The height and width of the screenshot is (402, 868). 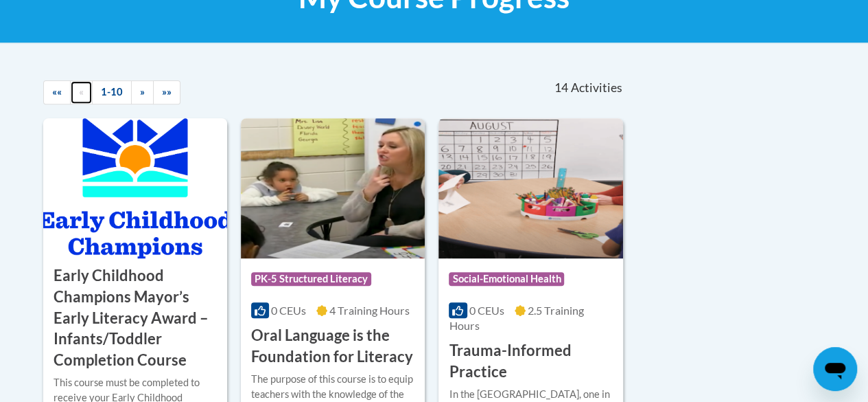 I want to click on a: 1-10, so click(x=111, y=92).